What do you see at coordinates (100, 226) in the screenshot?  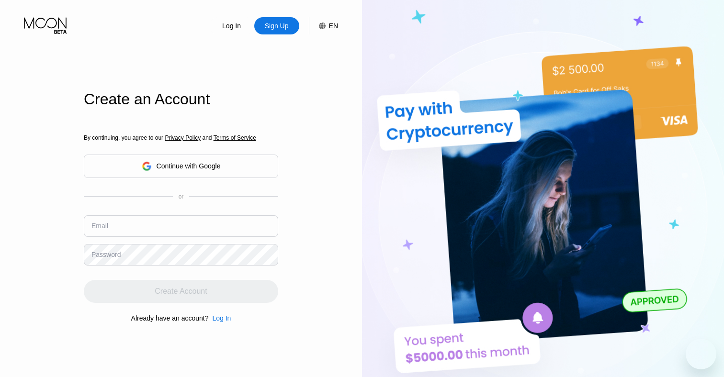 I see `div: Email` at bounding box center [100, 226].